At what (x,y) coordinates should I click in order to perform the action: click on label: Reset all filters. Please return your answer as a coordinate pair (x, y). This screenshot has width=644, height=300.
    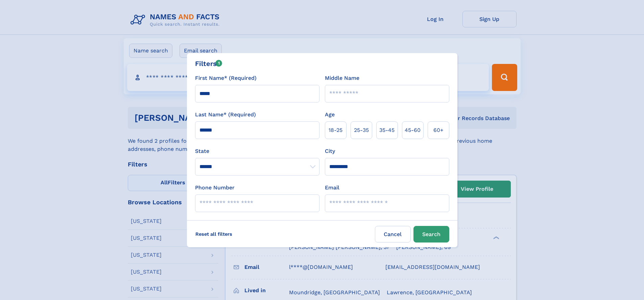
    Looking at the image, I should click on (214, 234).